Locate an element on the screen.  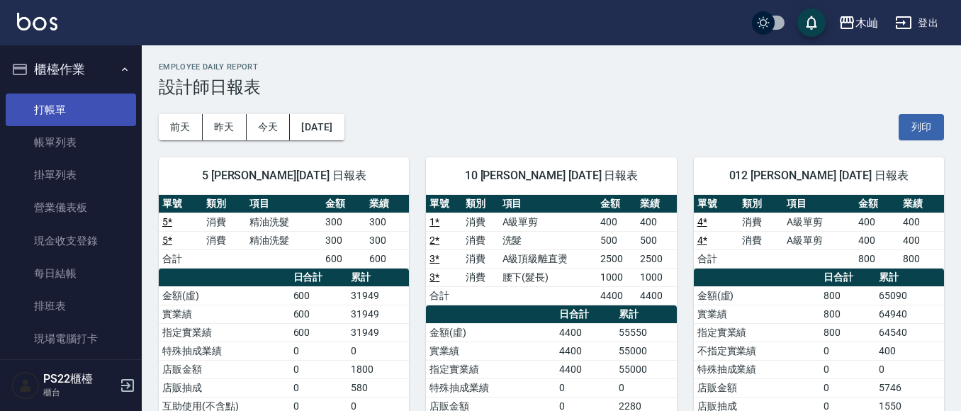
a: 每日結帳 is located at coordinates (71, 274).